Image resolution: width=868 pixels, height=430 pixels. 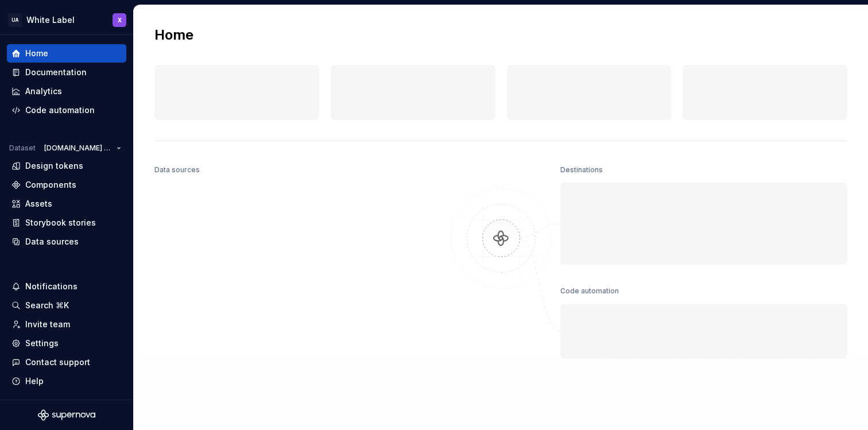 What do you see at coordinates (36, 53) in the screenshot?
I see `div: Home` at bounding box center [36, 53].